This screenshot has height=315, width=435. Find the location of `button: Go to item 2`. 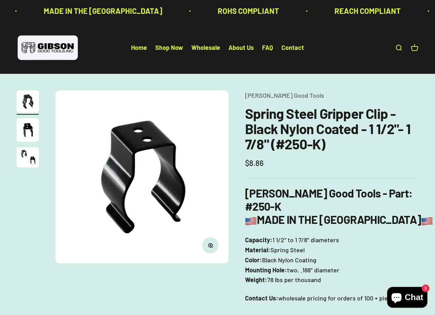

button: Go to item 2 is located at coordinates (28, 131).